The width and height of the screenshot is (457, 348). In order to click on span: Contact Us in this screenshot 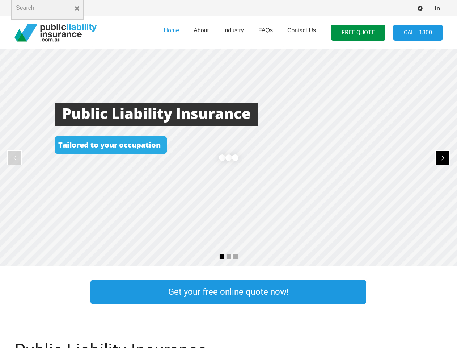, I will do `click(302, 30)`.